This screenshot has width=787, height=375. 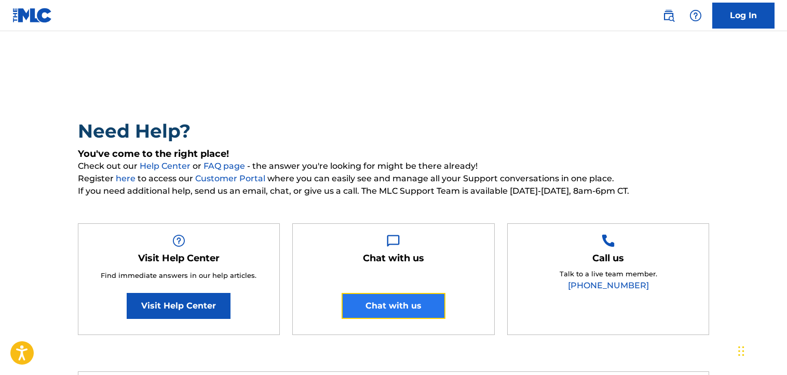 I want to click on div: Chat Widget, so click(x=761, y=350).